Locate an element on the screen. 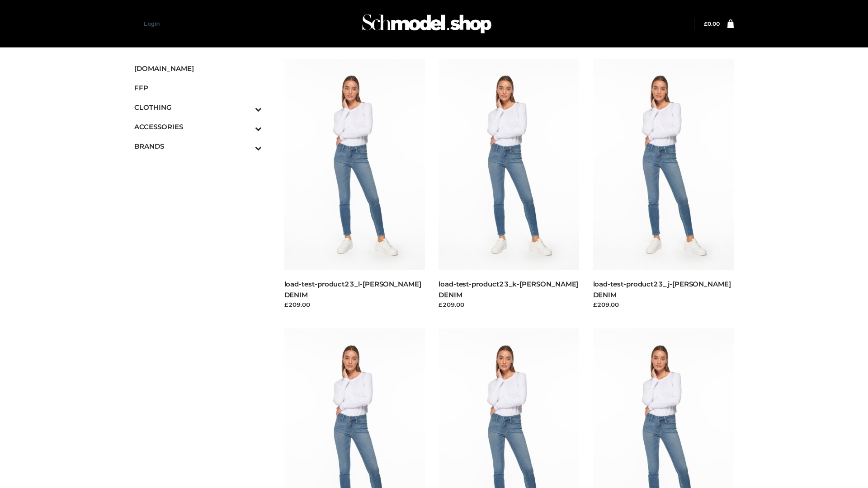  span: BRANDS is located at coordinates (198, 146).